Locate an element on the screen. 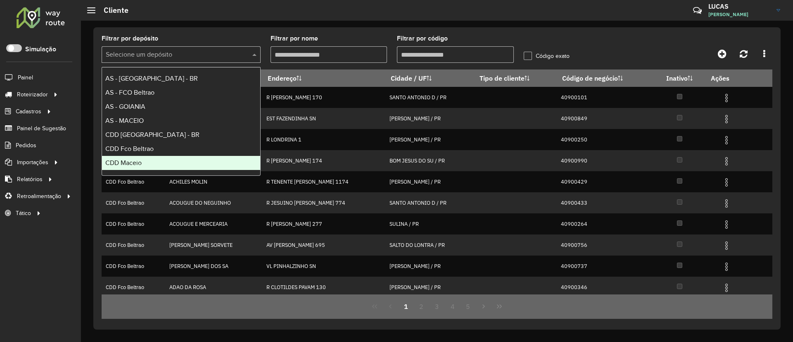 The image size is (793, 342). th: Cidade / UF is located at coordinates (429, 78).